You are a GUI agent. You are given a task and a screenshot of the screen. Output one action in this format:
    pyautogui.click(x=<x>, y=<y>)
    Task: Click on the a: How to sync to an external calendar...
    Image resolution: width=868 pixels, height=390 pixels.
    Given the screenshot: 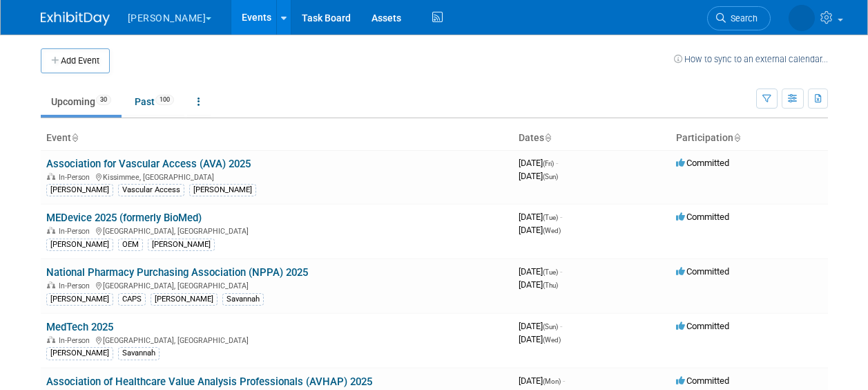 What is the action you would take?
    pyautogui.click(x=751, y=59)
    